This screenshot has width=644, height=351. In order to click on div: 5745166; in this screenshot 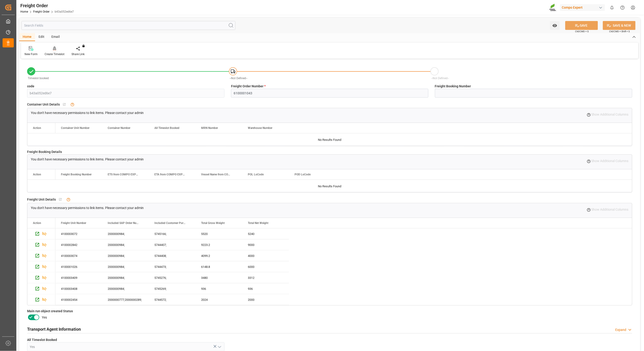, I will do `click(172, 234)`.